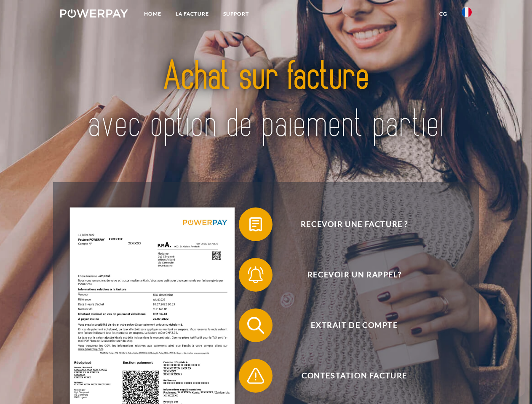  I want to click on img: logo-powerpay-white.svg, so click(94, 13).